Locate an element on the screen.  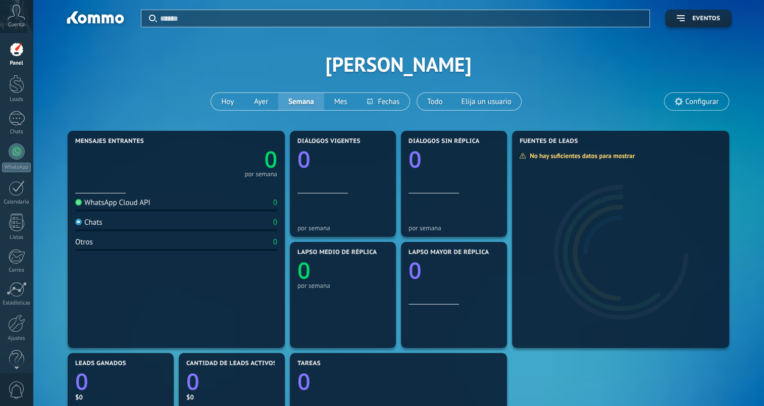
span: Eventos is located at coordinates (706, 19).